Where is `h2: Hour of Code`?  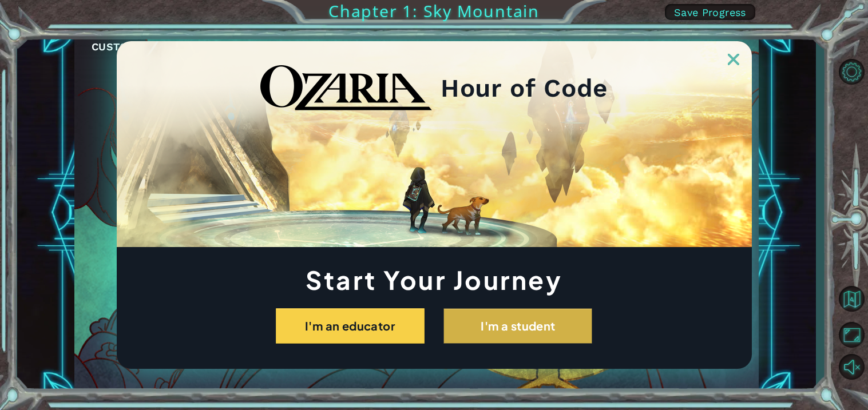 h2: Hour of Code is located at coordinates (524, 88).